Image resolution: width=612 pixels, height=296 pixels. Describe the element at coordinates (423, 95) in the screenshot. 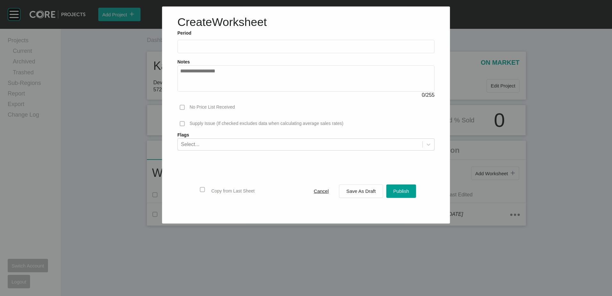

I see `span: 0` at that location.